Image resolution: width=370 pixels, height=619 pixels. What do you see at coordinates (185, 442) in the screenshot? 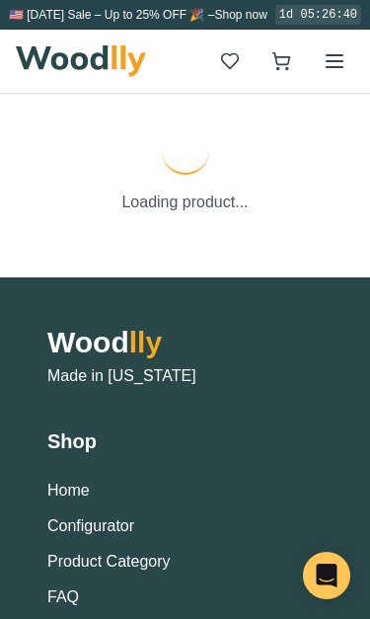
I see `h3: Shop` at bounding box center [185, 442].